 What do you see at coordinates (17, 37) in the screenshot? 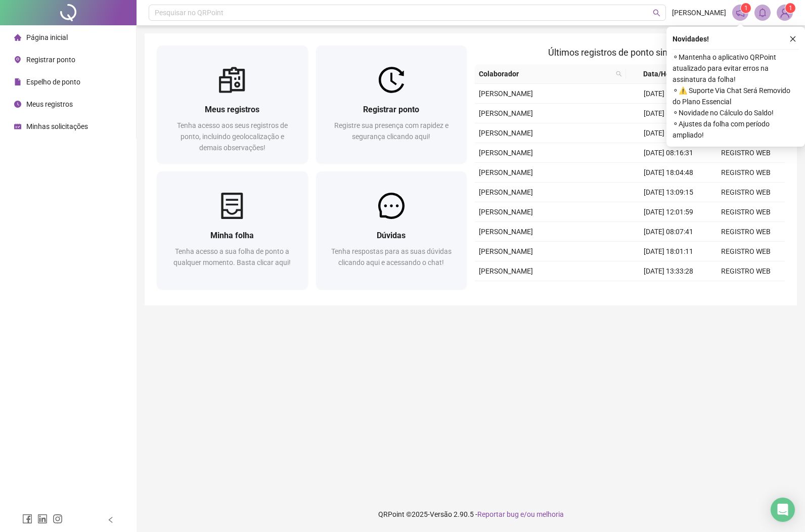
I see `span: home` at bounding box center [17, 37].